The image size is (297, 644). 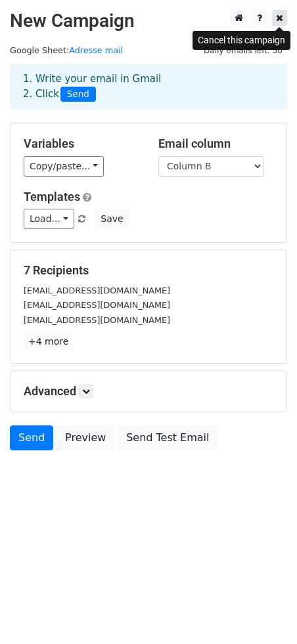 I want to click on a: Daily emails left: 50, so click(x=244, y=49).